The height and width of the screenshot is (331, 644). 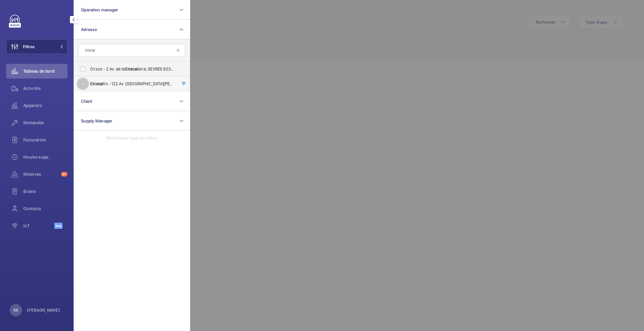 I want to click on span: Appareils, so click(x=46, y=105).